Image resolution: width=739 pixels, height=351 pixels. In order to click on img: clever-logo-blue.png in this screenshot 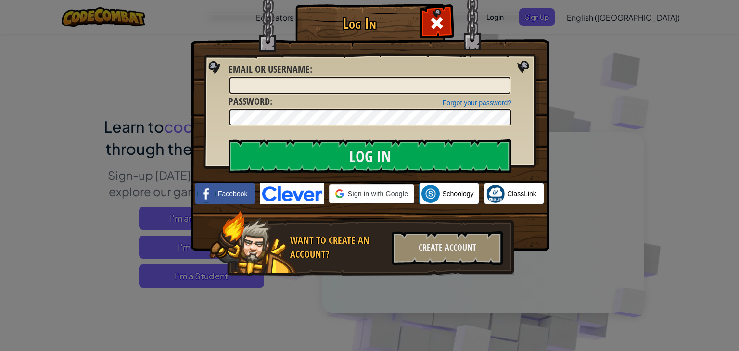, I will do `click(292, 194)`.